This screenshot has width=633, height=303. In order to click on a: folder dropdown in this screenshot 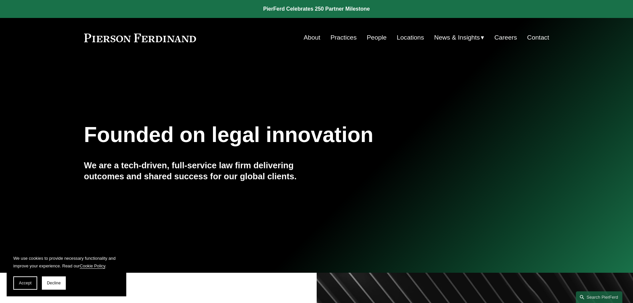, I will do `click(459, 38)`.